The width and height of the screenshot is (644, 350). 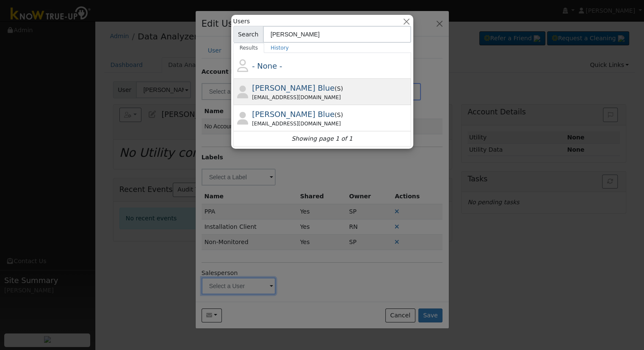 What do you see at coordinates (248, 34) in the screenshot?
I see `span: Search` at bounding box center [248, 34].